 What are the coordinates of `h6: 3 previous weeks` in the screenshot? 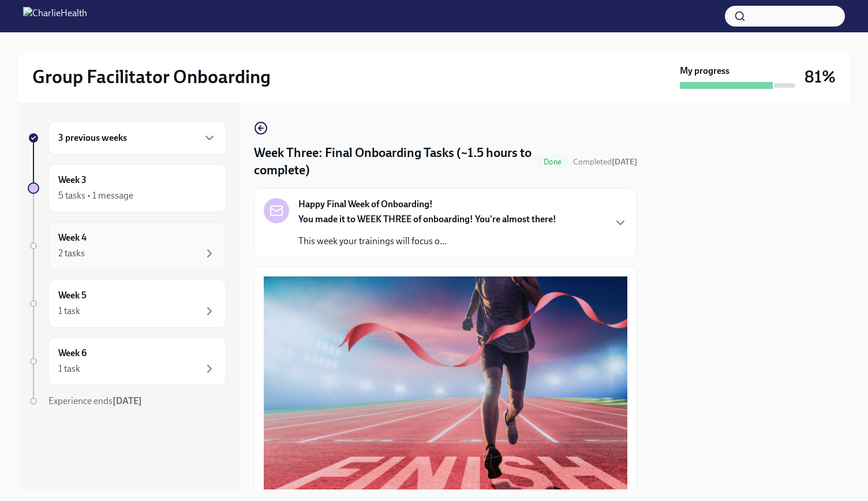 It's located at (93, 138).